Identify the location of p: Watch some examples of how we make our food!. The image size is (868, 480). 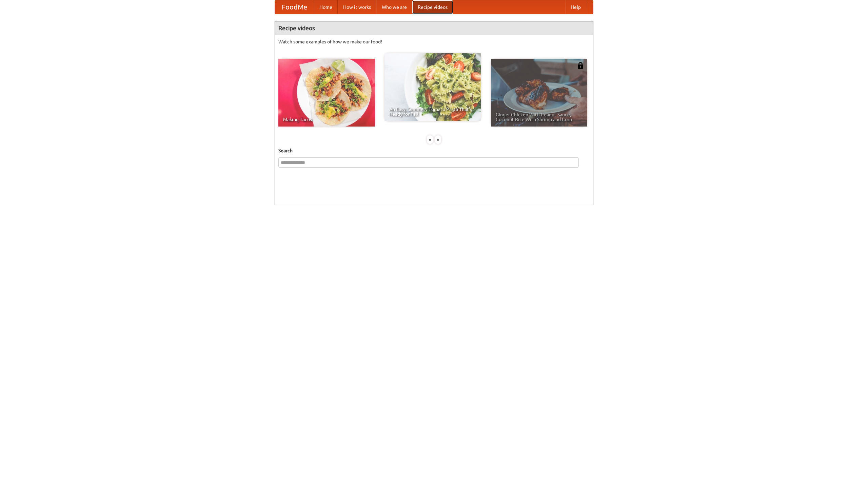
(434, 42).